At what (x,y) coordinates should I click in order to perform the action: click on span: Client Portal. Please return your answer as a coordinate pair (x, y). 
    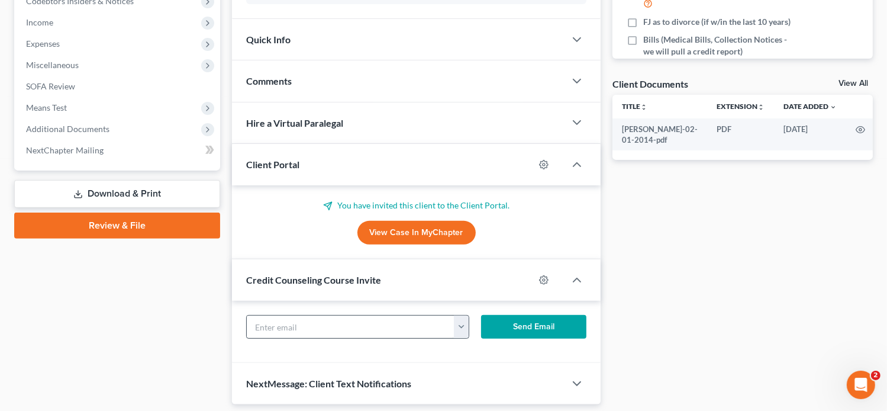
    Looking at the image, I should click on (273, 164).